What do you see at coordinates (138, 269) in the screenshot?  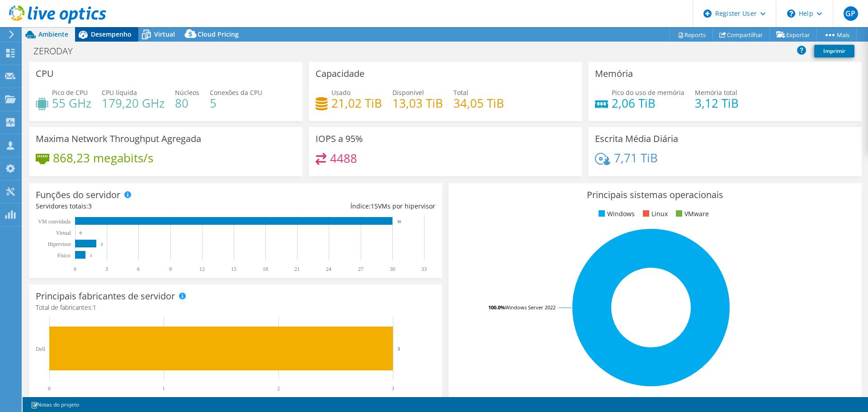 I see `text: 6` at bounding box center [138, 269].